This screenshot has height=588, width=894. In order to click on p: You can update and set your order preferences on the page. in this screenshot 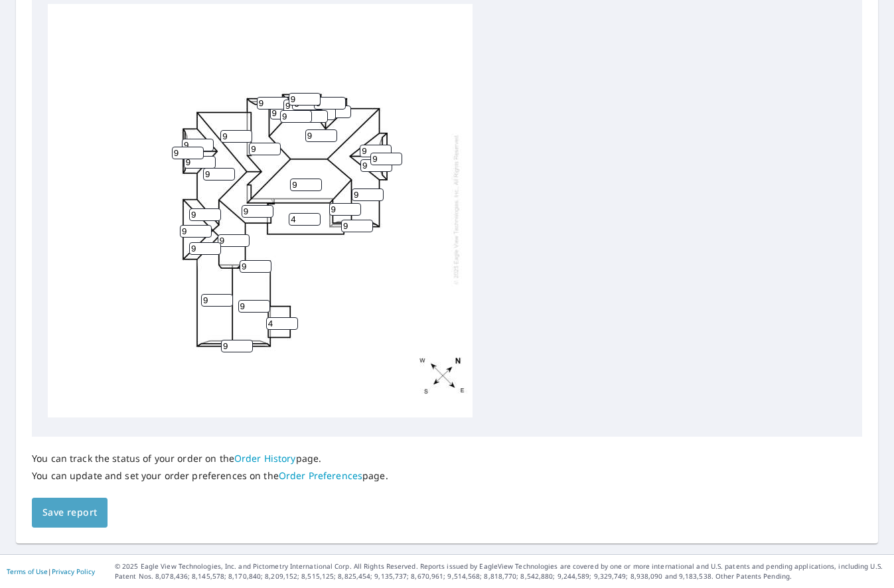, I will do `click(210, 476)`.